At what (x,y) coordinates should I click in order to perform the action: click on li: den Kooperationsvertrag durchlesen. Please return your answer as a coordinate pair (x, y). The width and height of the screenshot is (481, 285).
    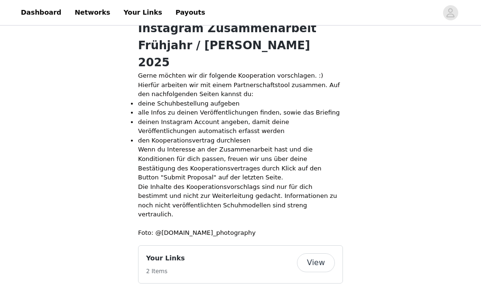
    Looking at the image, I should click on (240, 141).